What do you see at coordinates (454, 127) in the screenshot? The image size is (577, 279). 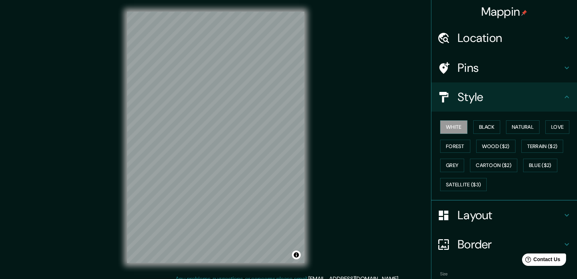 I see `button: White` at bounding box center [454, 127].